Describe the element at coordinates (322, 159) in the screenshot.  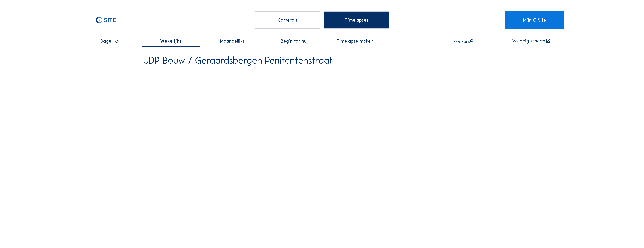
I see `video: Your browser does not support the video tag.` at that location.